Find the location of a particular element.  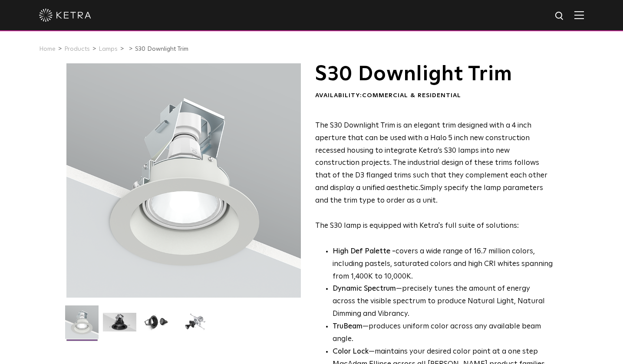

strong: Dynamic Spectrum is located at coordinates (364, 288).